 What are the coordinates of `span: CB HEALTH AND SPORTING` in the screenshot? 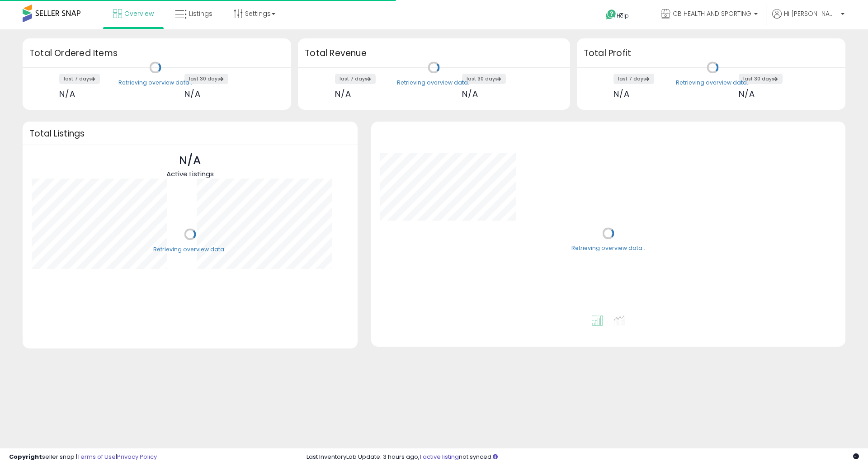 It's located at (712, 13).